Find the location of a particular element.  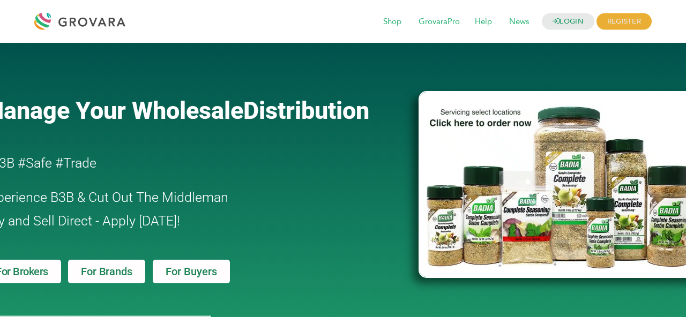

a: For Brands is located at coordinates (106, 272).